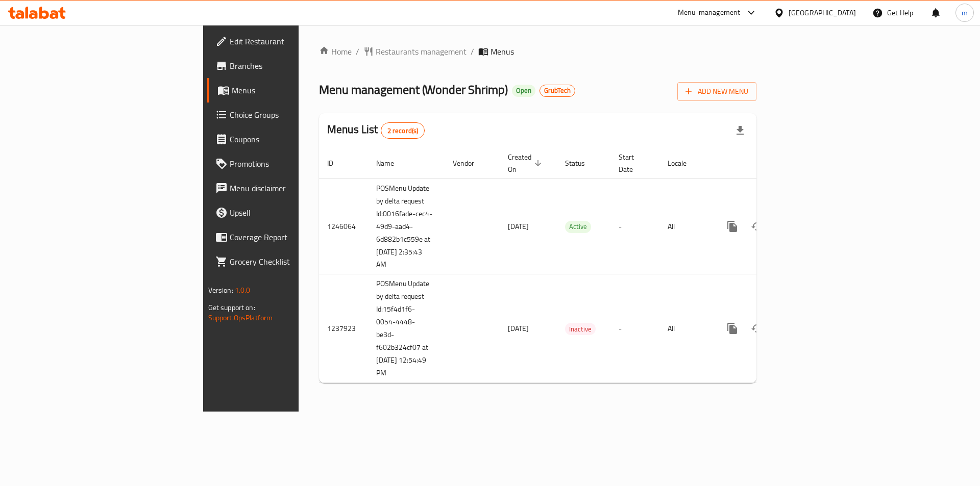 This screenshot has width=980, height=486. I want to click on span: 1.0.0, so click(242, 290).